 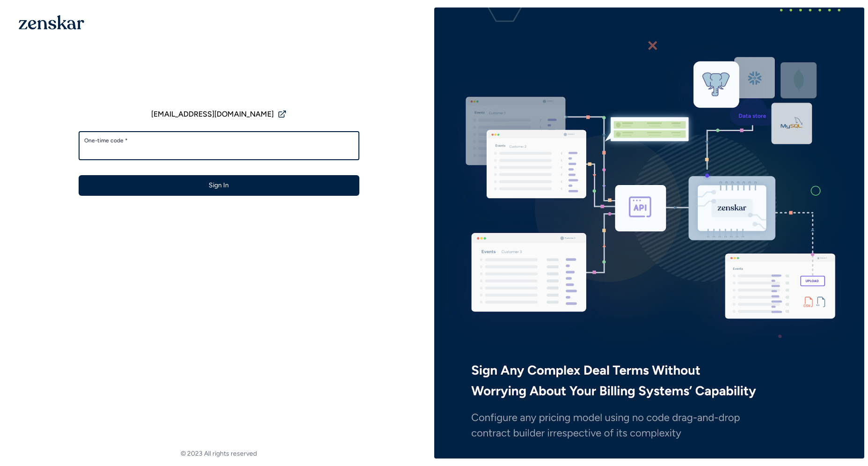 What do you see at coordinates (219, 454) in the screenshot?
I see `footer: © 2023 All rights reserved` at bounding box center [219, 454].